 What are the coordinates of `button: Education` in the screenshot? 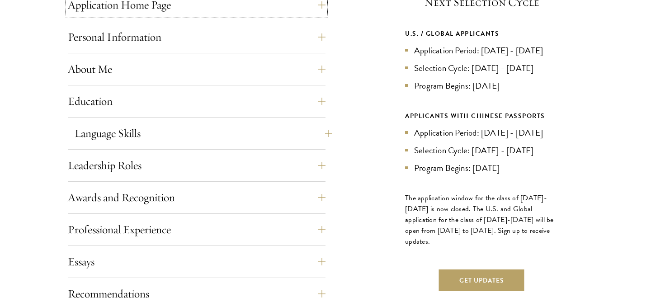 It's located at (197, 101).